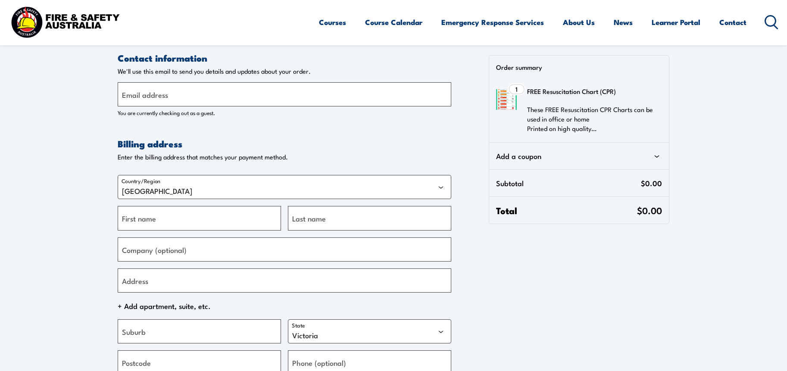  What do you see at coordinates (332, 22) in the screenshot?
I see `a: Courses` at bounding box center [332, 22].